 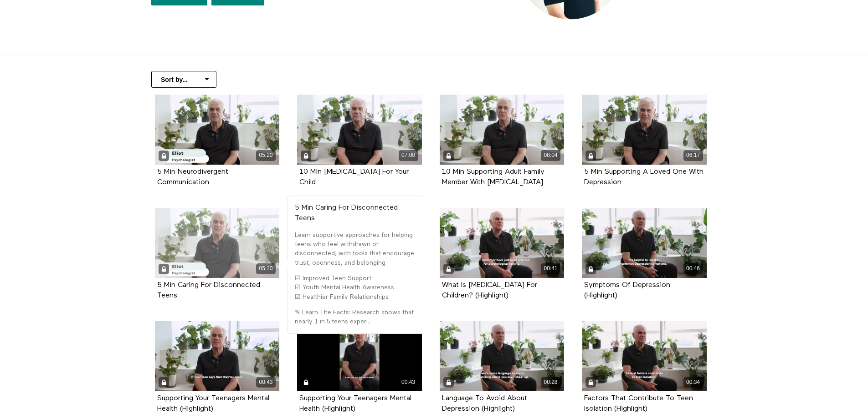 What do you see at coordinates (644, 356) in the screenshot?
I see `a: Factors That Contribute To Teen Isolation (Highlight) 00:34` at bounding box center [644, 356].